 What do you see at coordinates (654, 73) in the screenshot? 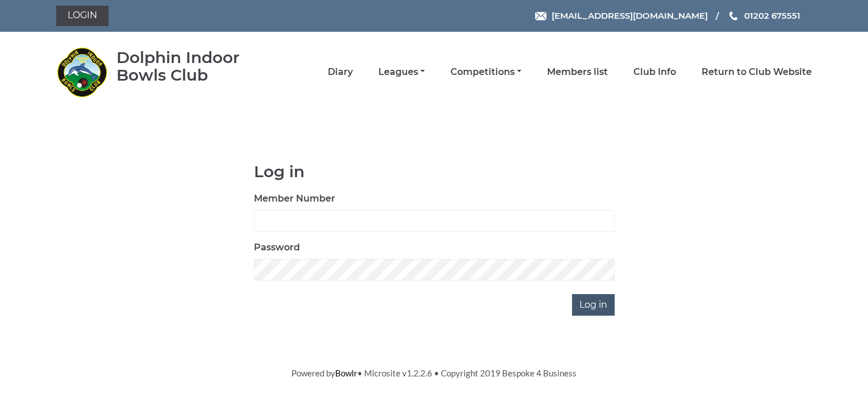
I see `a: Club Info` at bounding box center [654, 73].